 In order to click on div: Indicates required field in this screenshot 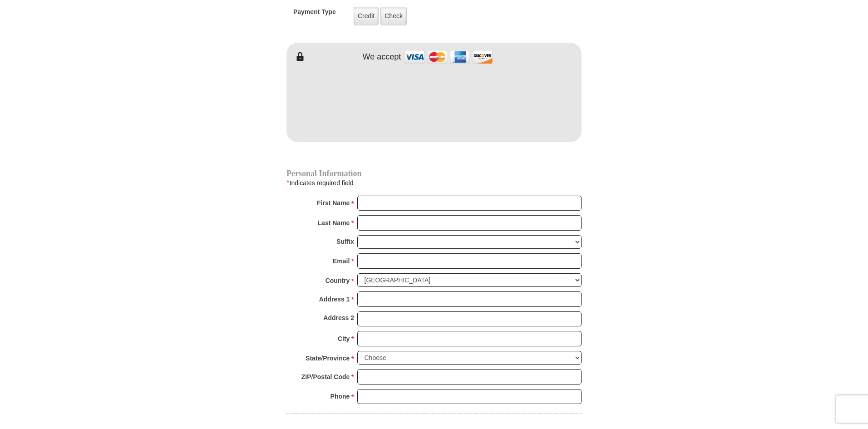, I will do `click(434, 183)`.